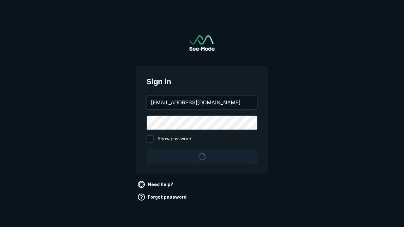 This screenshot has height=227, width=404. What do you see at coordinates (202, 82) in the screenshot?
I see `span: Sign in` at bounding box center [202, 82].